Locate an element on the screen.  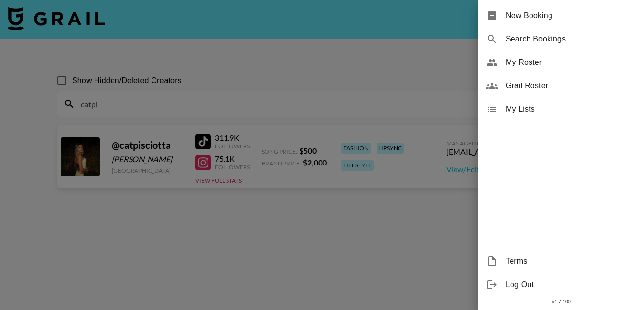
div: My Lists is located at coordinates (561, 109).